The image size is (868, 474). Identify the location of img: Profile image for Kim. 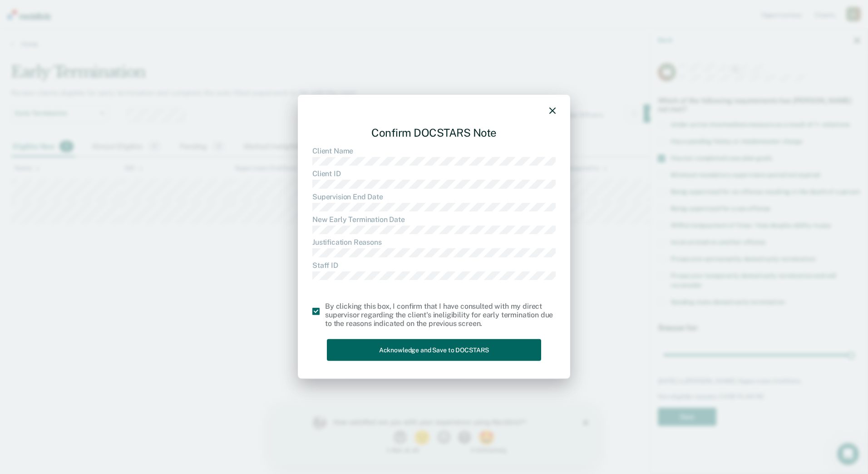
(47, 16).